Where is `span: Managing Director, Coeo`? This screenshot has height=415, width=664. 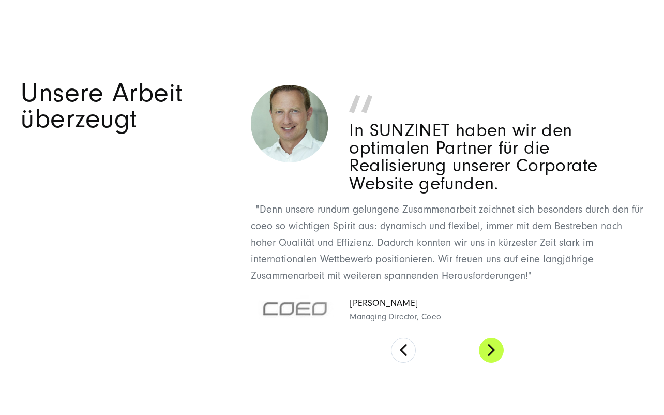
span: Managing Director, Coeo is located at coordinates (395, 317).